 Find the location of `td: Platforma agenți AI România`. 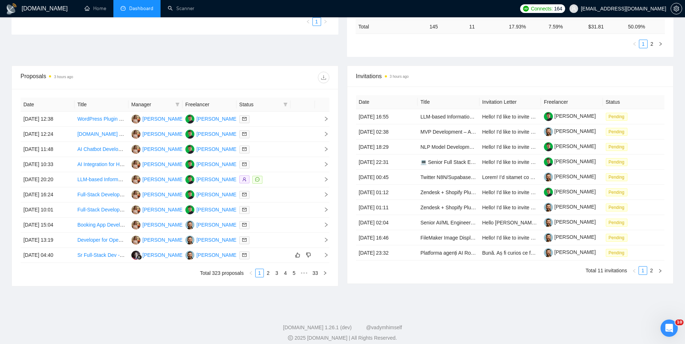

td: Platforma agenți AI România is located at coordinates (449, 253).